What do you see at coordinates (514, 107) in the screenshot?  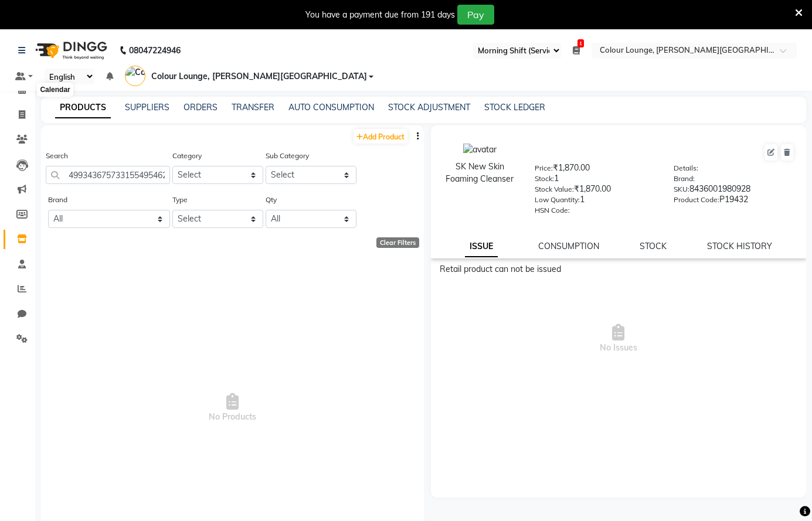 I see `a: STOCK LEDGER` at bounding box center [514, 107].